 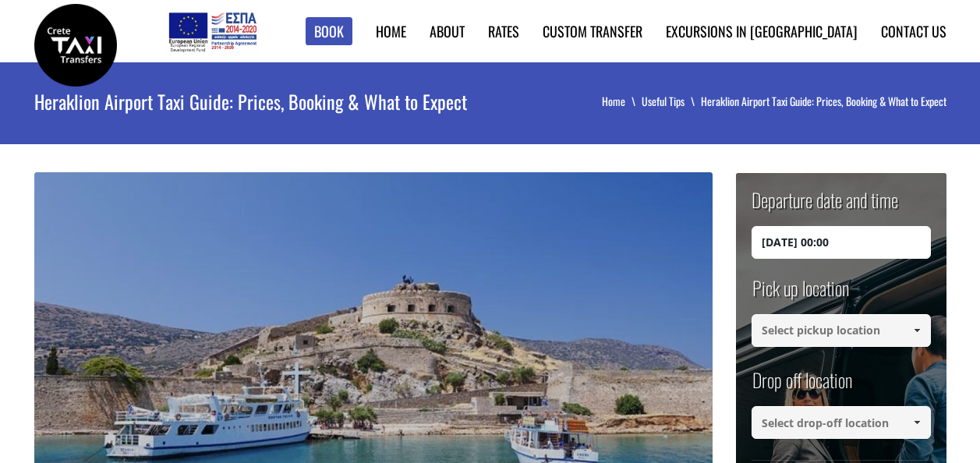 I want to click on input: Select drop-off location, so click(x=841, y=422).